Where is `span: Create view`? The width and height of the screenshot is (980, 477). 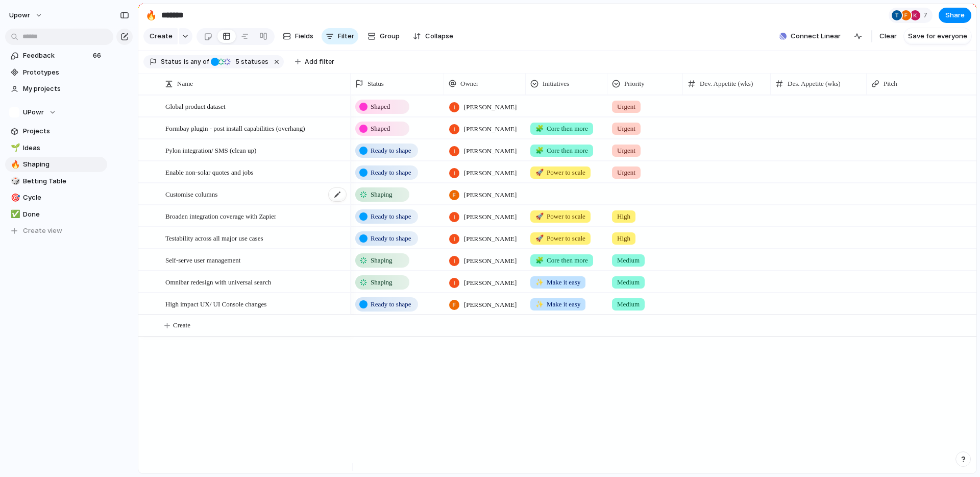
span: Create view is located at coordinates (42, 231).